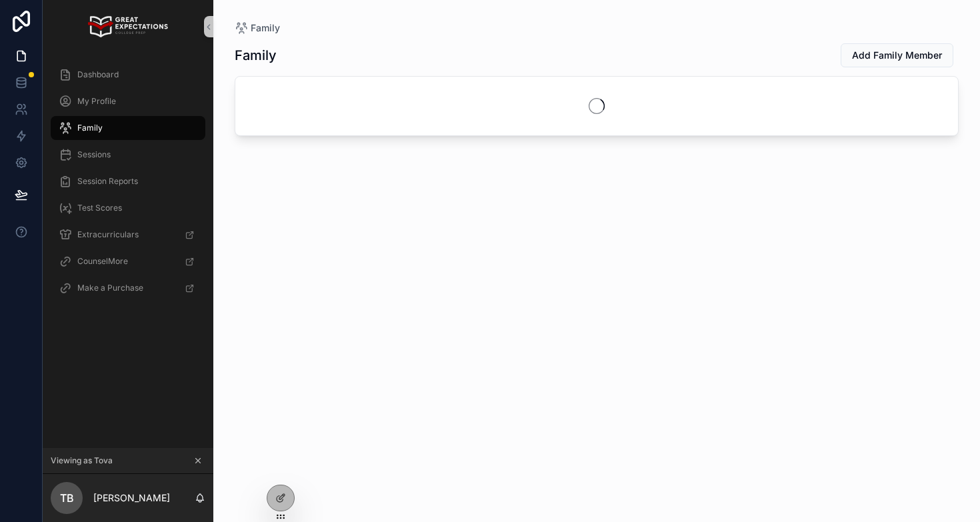  I want to click on img: App logo, so click(127, 26).